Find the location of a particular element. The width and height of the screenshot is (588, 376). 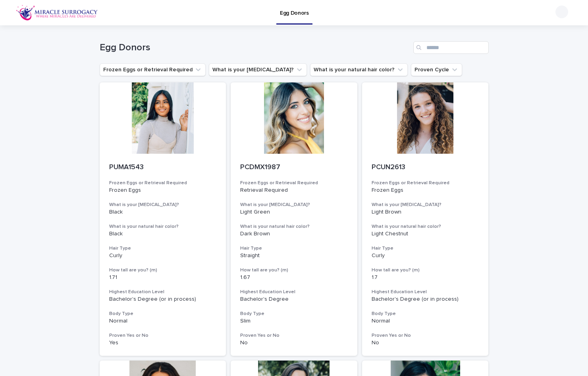

p: Light Chestnut is located at coordinates (425, 234).